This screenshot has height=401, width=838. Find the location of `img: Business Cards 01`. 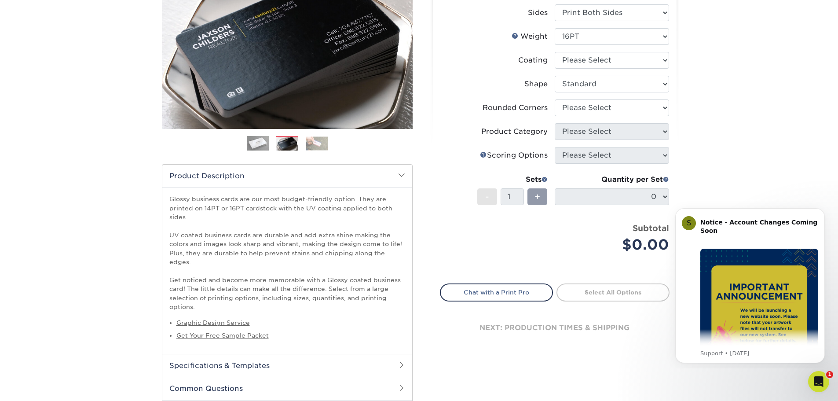

img: Business Cards 01 is located at coordinates (258, 143).